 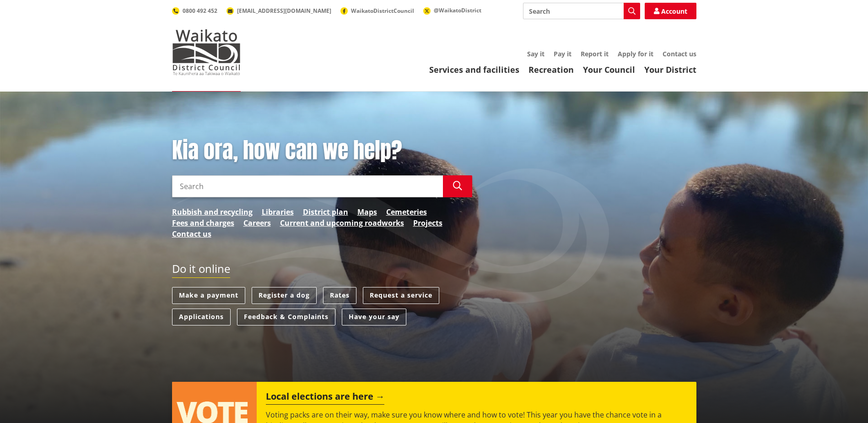 What do you see at coordinates (322, 151) in the screenshot?
I see `h1: Kia ora, how can we help?` at bounding box center [322, 151].